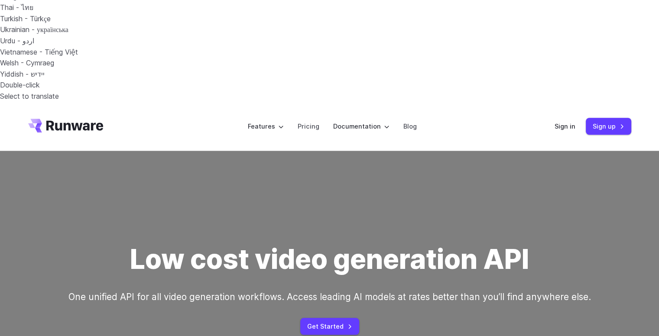 The image size is (659, 336). Describe the element at coordinates (330, 326) in the screenshot. I see `a: Get Started` at that location.